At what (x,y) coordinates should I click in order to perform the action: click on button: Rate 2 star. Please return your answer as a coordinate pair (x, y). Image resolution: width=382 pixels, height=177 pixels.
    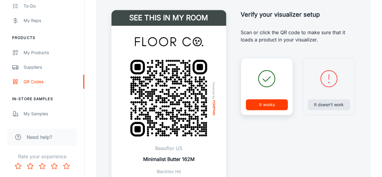
    Looking at the image, I should click on (30, 166).